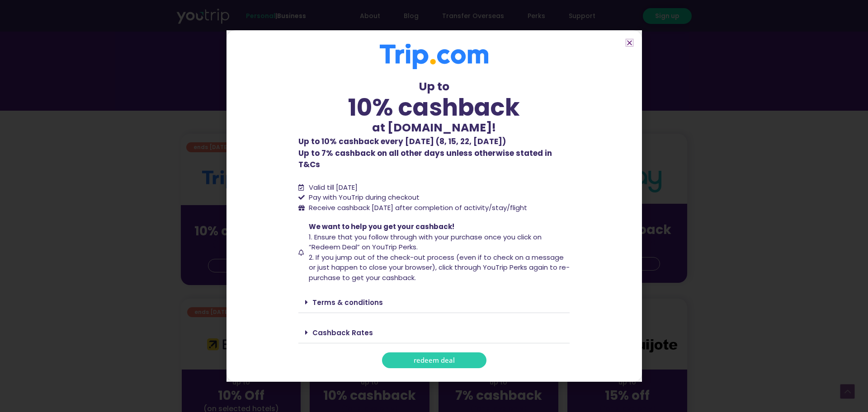  I want to click on a: Cashback Rates, so click(342, 332).